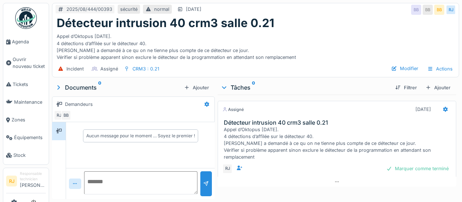  What do you see at coordinates (26, 18) in the screenshot?
I see `img: Badge_color-CXgf-gQk.svg` at bounding box center [26, 18].